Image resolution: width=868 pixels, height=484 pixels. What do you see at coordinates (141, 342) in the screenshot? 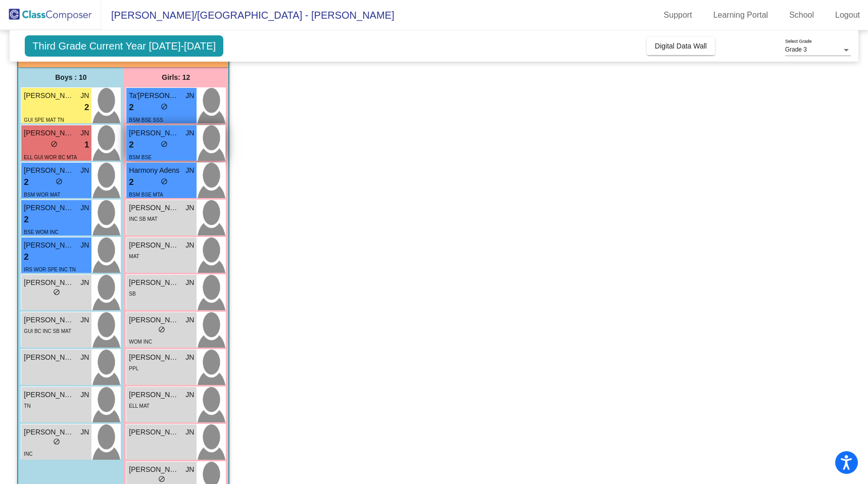
I see `span: WOM INC` at bounding box center [141, 342].